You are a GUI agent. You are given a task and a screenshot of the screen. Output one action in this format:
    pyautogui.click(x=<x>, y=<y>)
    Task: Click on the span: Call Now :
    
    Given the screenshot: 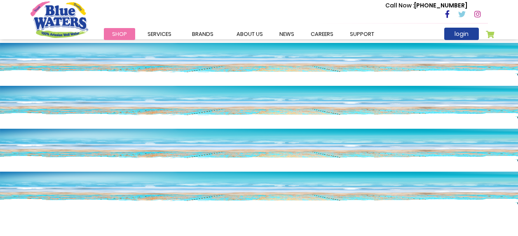 What is the action you would take?
    pyautogui.click(x=399, y=5)
    